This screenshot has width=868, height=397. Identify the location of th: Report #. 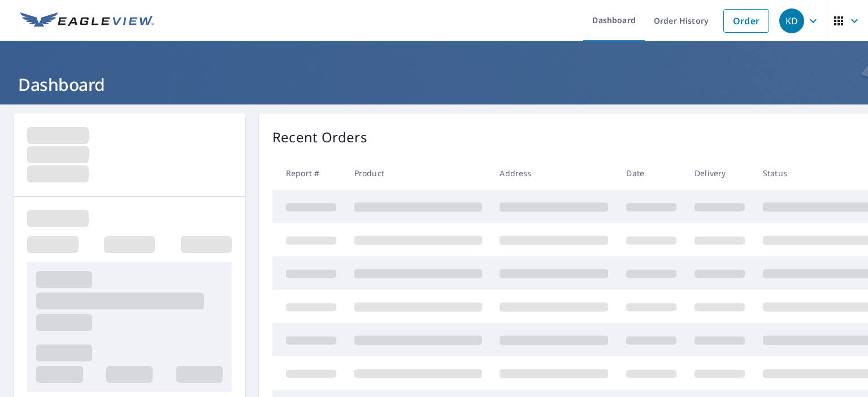
(308, 173).